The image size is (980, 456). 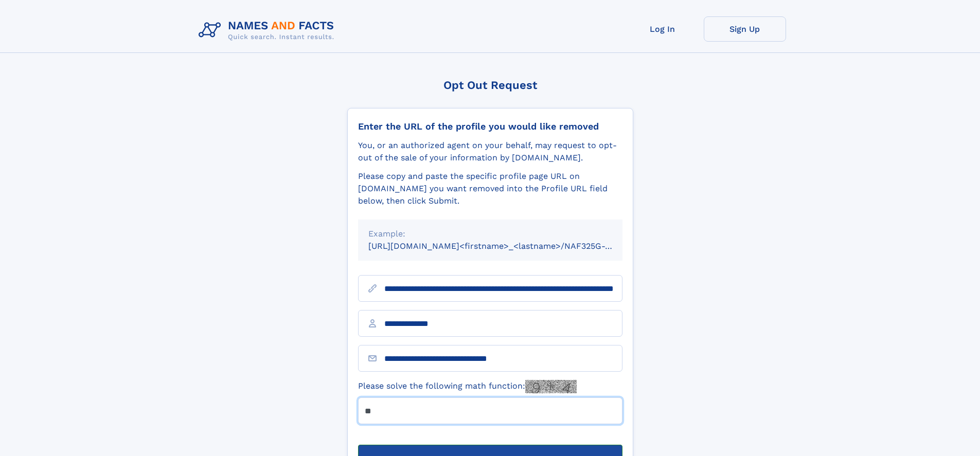 What do you see at coordinates (268, 31) in the screenshot?
I see `img: Logo Names and Facts` at bounding box center [268, 31].